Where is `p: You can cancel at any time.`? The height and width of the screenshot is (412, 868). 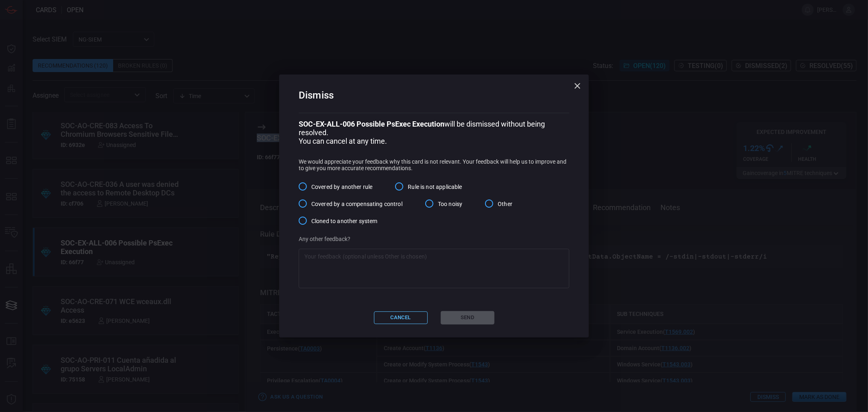
p: You can cancel at any time. is located at coordinates (434, 141).